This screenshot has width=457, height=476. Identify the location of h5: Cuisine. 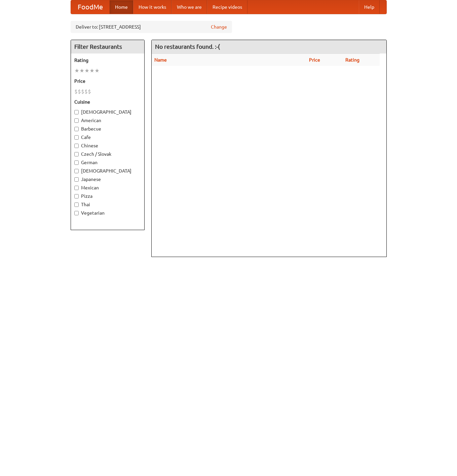
(108, 102).